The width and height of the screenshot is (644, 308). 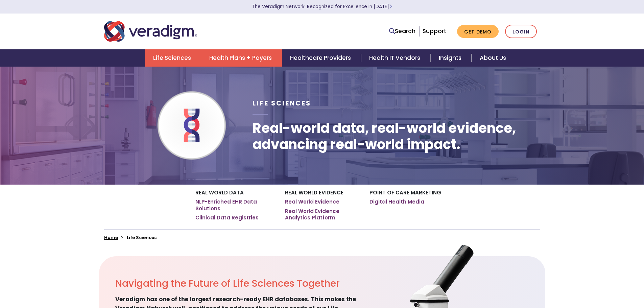 What do you see at coordinates (281, 103) in the screenshot?
I see `span: Life Sciences` at bounding box center [281, 103].